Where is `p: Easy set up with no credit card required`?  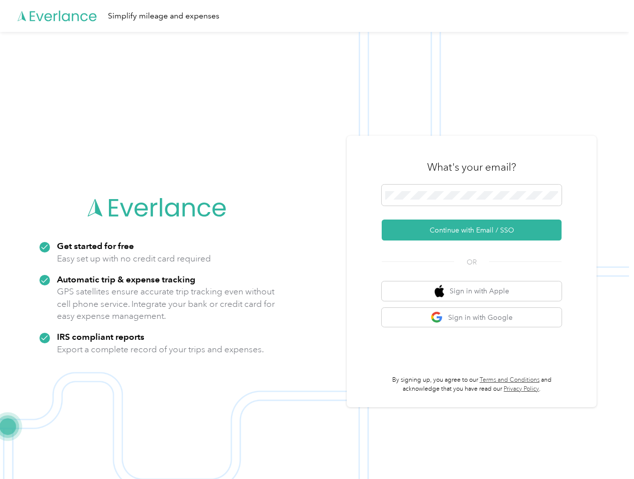 p: Easy set up with no credit card required is located at coordinates (134, 259).